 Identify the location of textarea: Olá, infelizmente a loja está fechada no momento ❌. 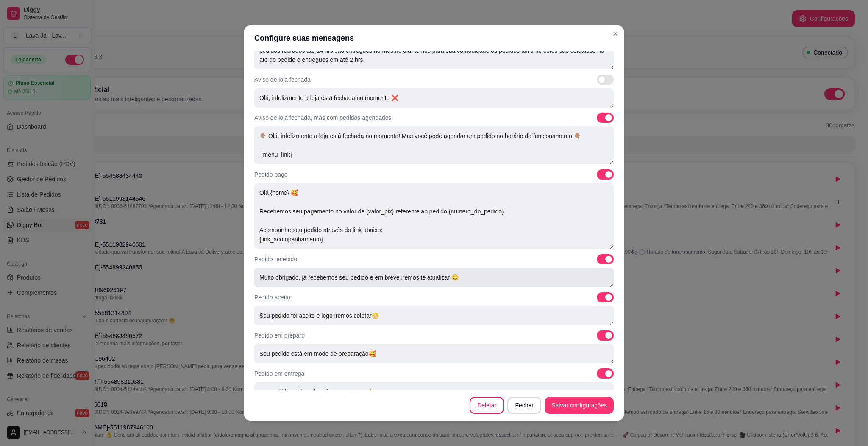
(434, 98).